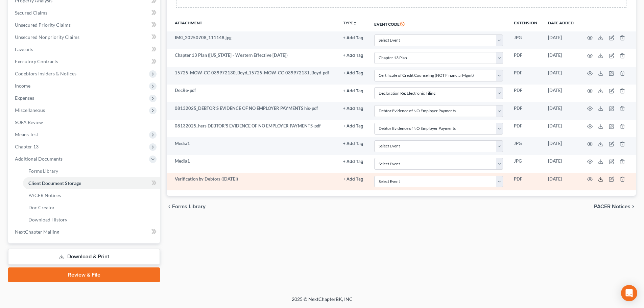 The height and width of the screenshot is (308, 644). I want to click on a: Unsecured Nonpriority Claims, so click(84, 37).